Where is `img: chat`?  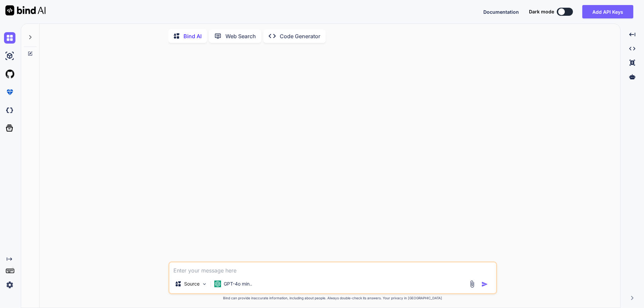
img: chat is located at coordinates (9, 38).